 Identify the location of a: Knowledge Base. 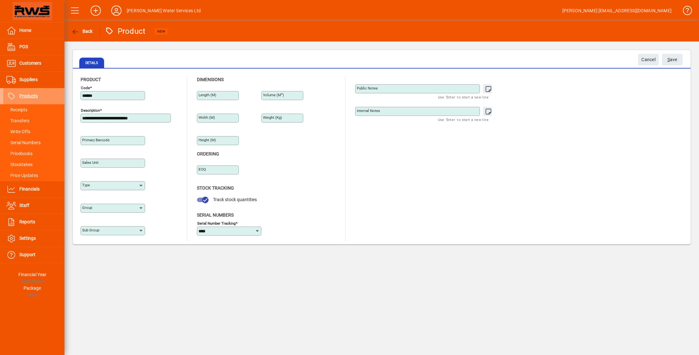
(684, 12).